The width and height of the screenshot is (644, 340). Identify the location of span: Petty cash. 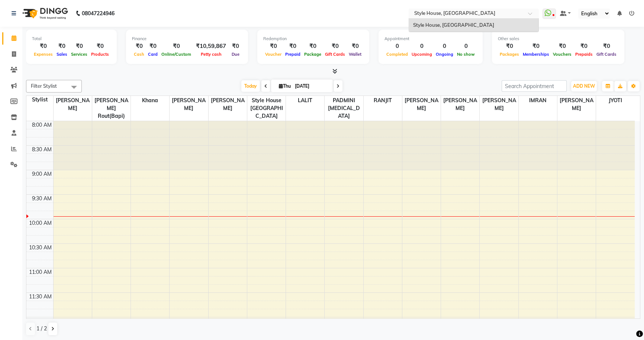
(211, 54).